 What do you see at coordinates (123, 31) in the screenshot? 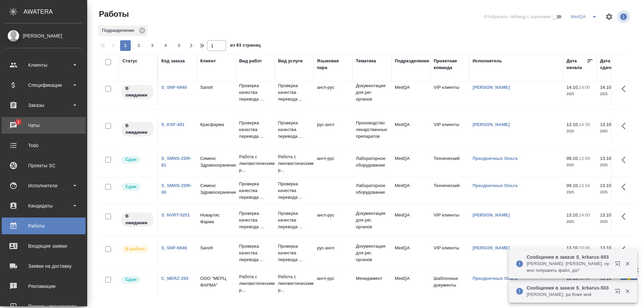
I see `div: Подразделение` at bounding box center [123, 31].